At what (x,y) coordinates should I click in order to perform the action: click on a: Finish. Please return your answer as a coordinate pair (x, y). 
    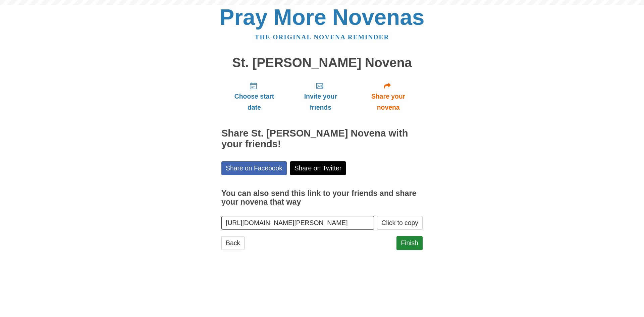
    Looking at the image, I should click on (410, 242).